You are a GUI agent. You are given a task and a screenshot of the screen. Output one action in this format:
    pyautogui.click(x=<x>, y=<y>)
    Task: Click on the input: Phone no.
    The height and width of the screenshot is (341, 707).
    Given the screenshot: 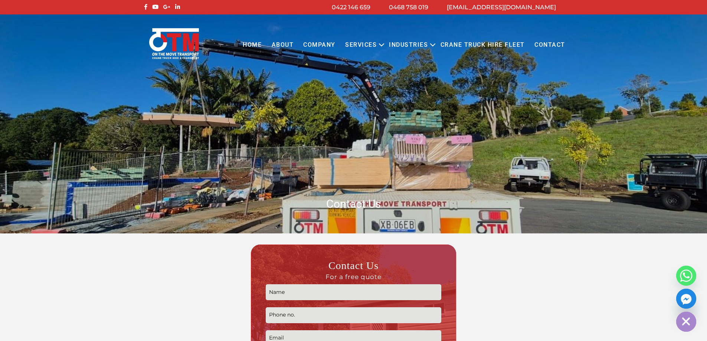 What is the action you would take?
    pyautogui.click(x=353, y=315)
    